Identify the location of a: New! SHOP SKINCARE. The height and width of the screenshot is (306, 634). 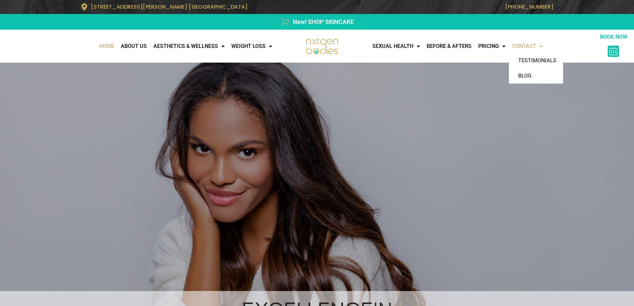
(317, 22).